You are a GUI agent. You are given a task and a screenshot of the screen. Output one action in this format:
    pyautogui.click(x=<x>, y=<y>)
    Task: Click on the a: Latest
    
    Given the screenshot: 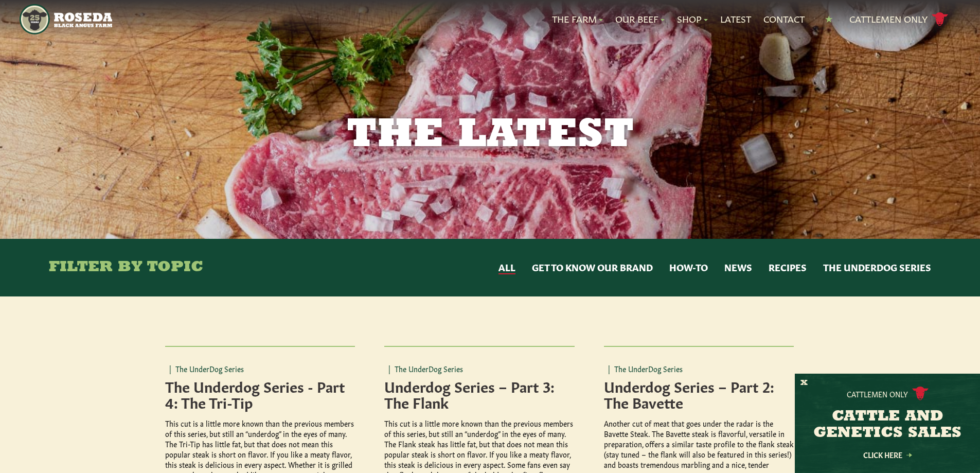 What is the action you would take?
    pyautogui.click(x=736, y=19)
    